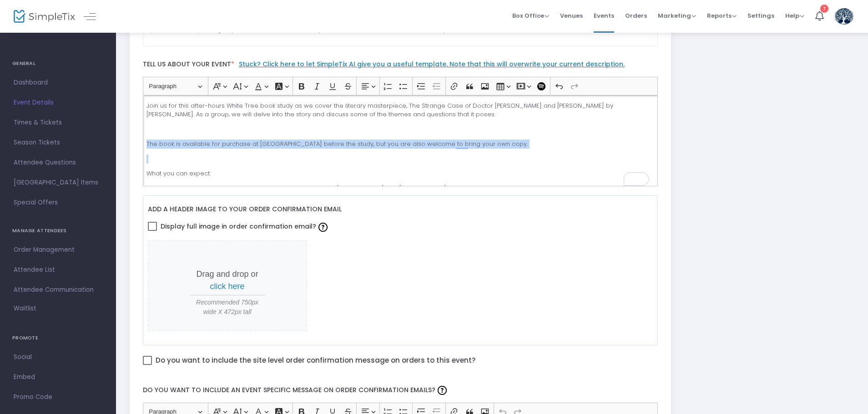 Image resolution: width=868 pixels, height=414 pixels. I want to click on p: What you can expect:, so click(400, 174).